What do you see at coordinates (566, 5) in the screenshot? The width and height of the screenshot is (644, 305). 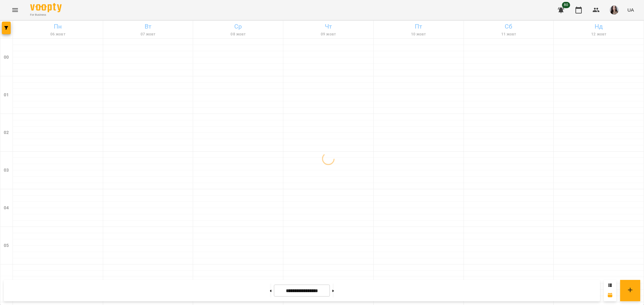 I see `span: 80` at bounding box center [566, 5].